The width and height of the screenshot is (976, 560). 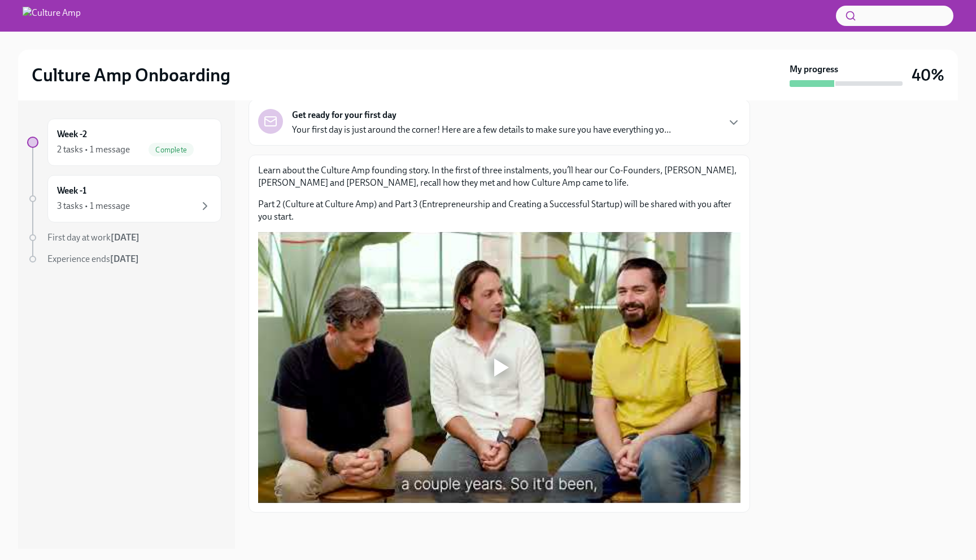 What do you see at coordinates (72, 191) in the screenshot?
I see `h6: Week -1` at bounding box center [72, 191].